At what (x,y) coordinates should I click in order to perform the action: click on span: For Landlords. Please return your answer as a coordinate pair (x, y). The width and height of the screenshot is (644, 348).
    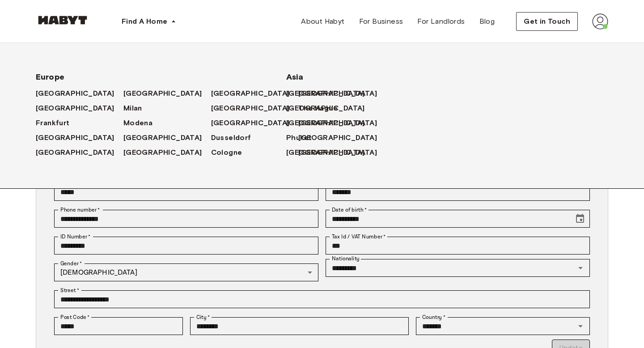
    Looking at the image, I should click on (441, 22).